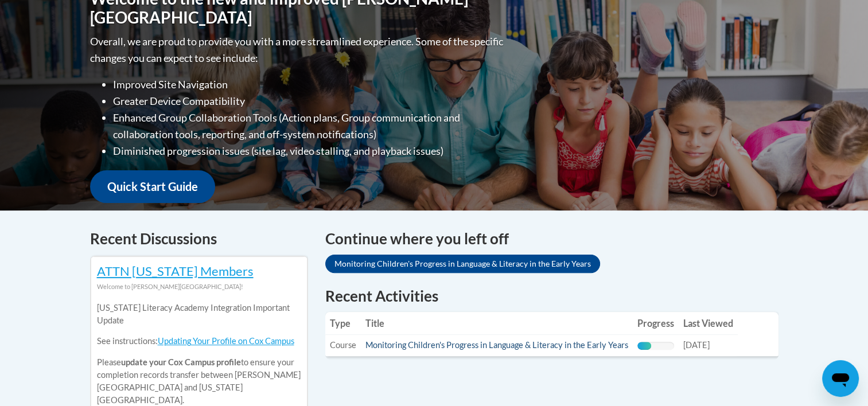  Describe the element at coordinates (708, 323) in the screenshot. I see `th: Last Viewed` at that location.